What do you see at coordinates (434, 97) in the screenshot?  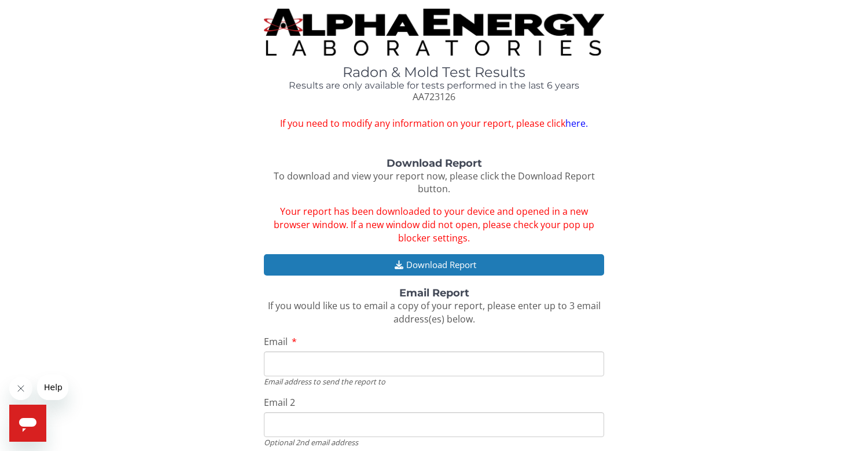 I see `span: AA723126` at bounding box center [434, 97].